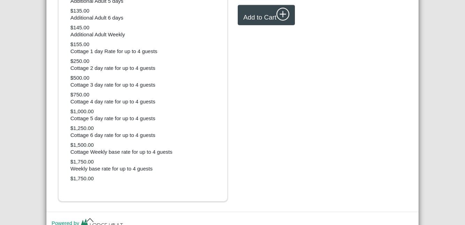  What do you see at coordinates (143, 118) in the screenshot?
I see `h6: Cottage 5 day rate for up to 4 guests` at bounding box center [143, 118].